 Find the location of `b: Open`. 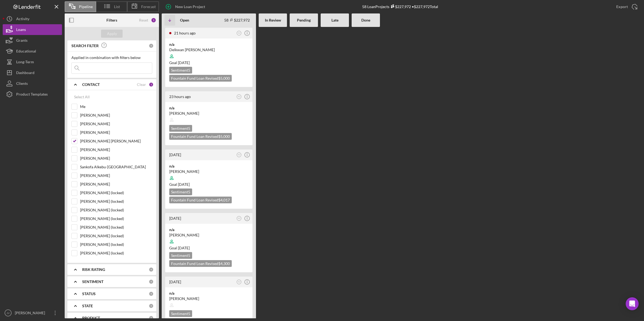

b: Open is located at coordinates (184, 20).